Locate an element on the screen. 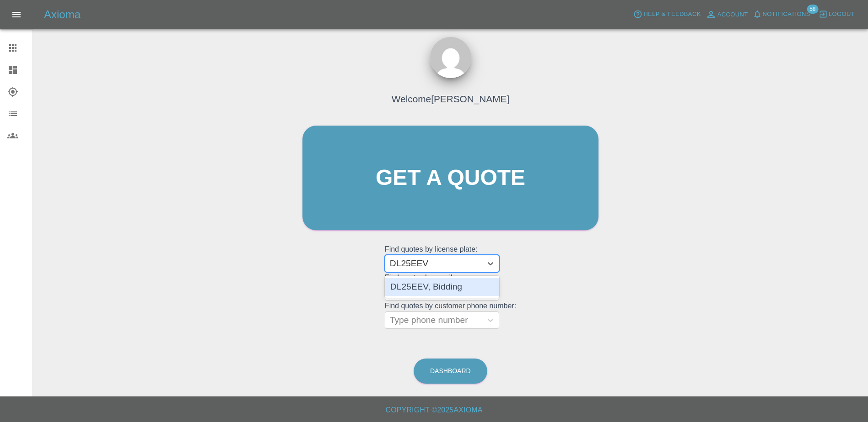  div: DL25EEV, Bidding is located at coordinates (442, 287).